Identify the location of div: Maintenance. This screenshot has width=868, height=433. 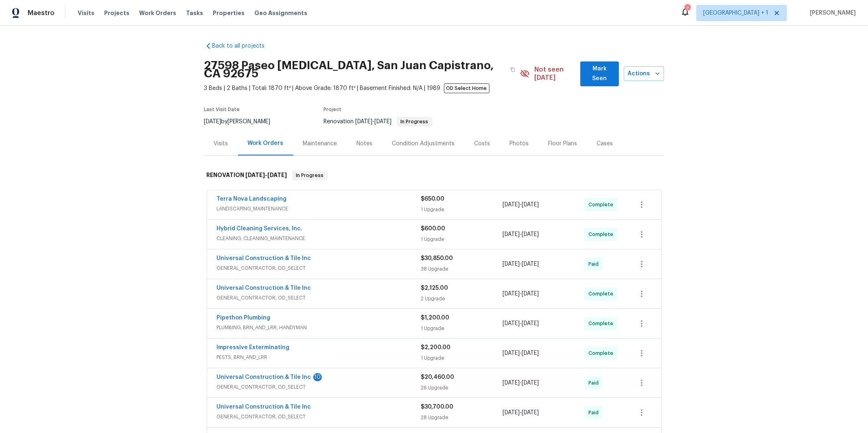
(320, 144).